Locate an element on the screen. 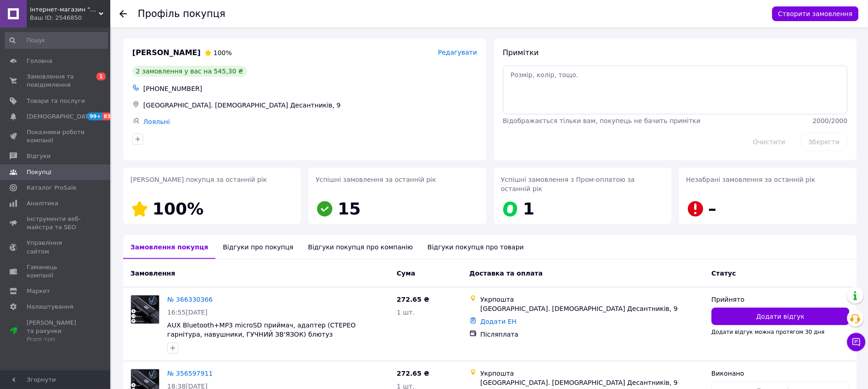 The image size is (868, 389). span: Додати відгук можна протягом 30 дня is located at coordinates (769, 333).